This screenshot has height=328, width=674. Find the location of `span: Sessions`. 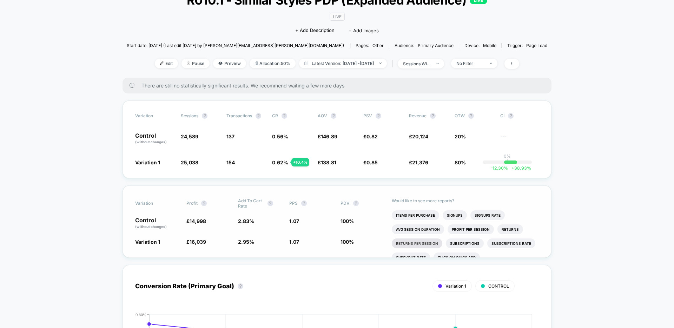

span: Sessions is located at coordinates (190, 115).